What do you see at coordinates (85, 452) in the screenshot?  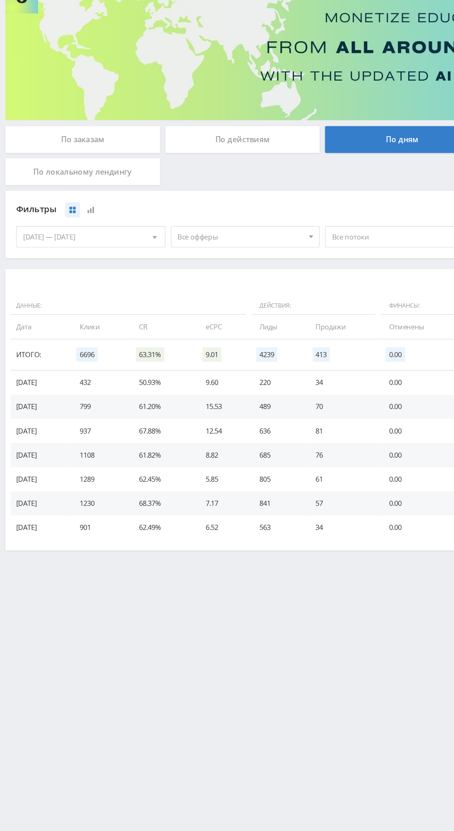 I see `td: 937` at bounding box center [85, 452].